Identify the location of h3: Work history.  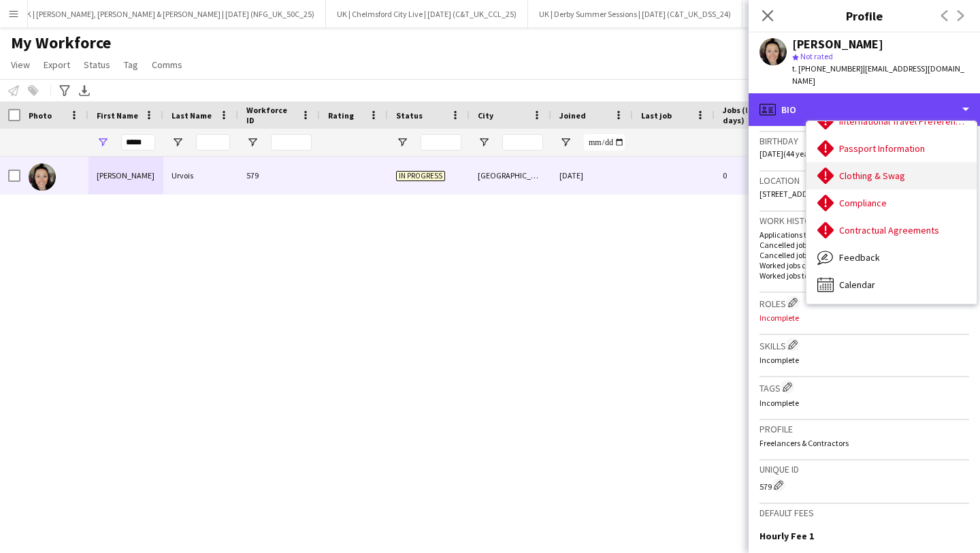
(865, 220).